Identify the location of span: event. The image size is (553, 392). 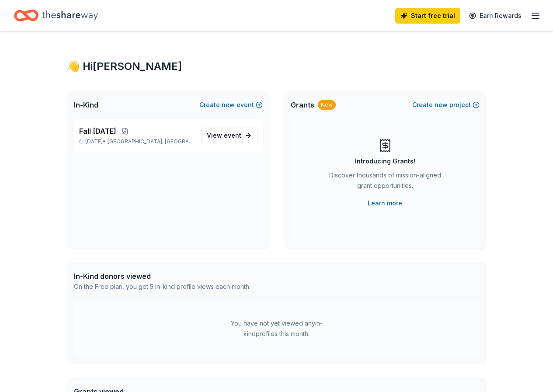
(233, 135).